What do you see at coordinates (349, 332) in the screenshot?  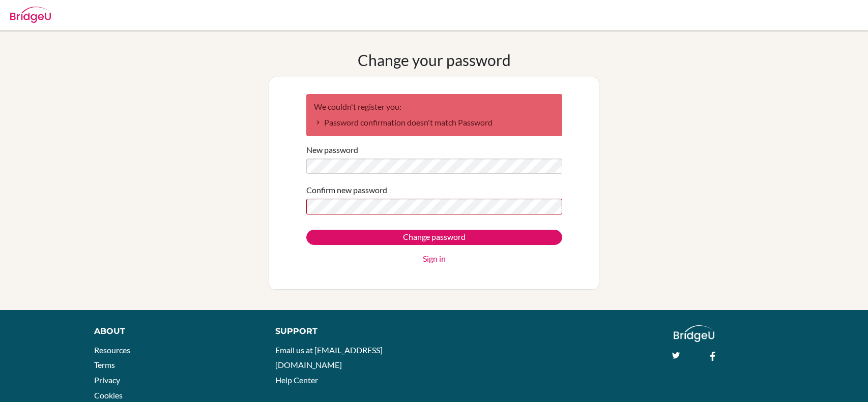 I see `div: Support` at bounding box center [349, 332].